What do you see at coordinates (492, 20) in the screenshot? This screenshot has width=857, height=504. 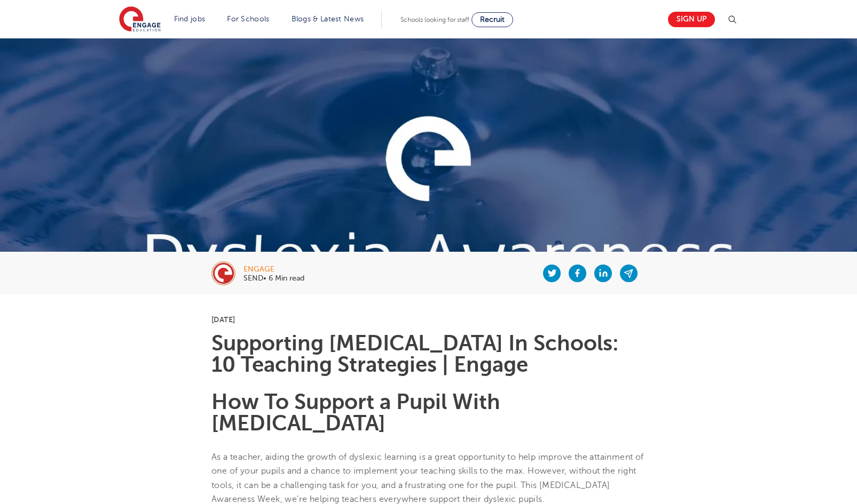 I see `a: Recruit` at bounding box center [492, 20].